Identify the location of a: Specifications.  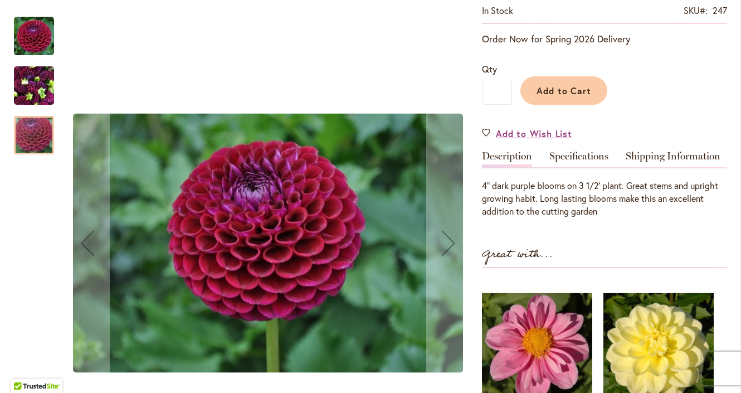
(579, 159).